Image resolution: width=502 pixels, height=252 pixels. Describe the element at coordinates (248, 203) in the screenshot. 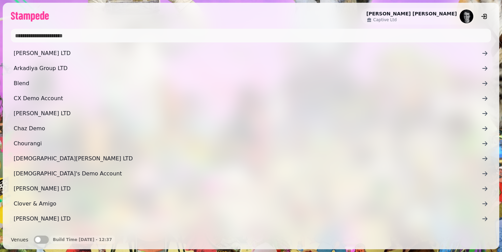

I see `span: Clover & Amigo` at that location.